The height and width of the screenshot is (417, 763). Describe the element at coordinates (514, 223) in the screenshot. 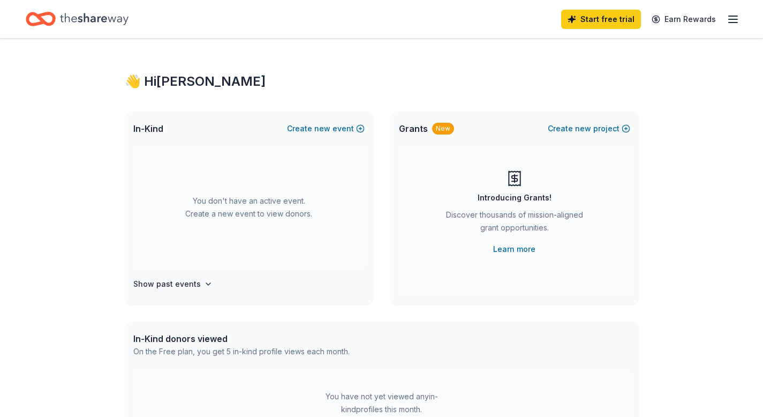

I see `div: Discover thousands of mission-aligned grant opportunities.` at that location.